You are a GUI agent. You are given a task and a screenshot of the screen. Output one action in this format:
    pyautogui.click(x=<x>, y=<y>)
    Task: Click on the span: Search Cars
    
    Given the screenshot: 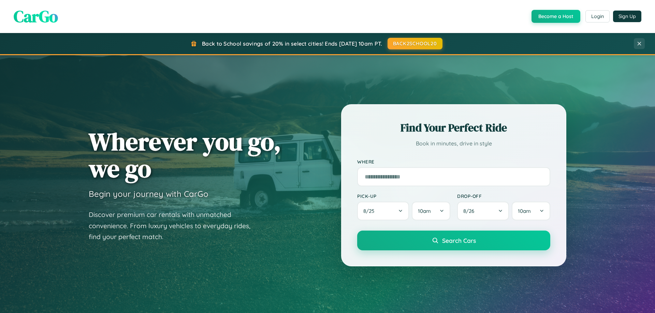 What is the action you would take?
    pyautogui.click(x=459, y=241)
    